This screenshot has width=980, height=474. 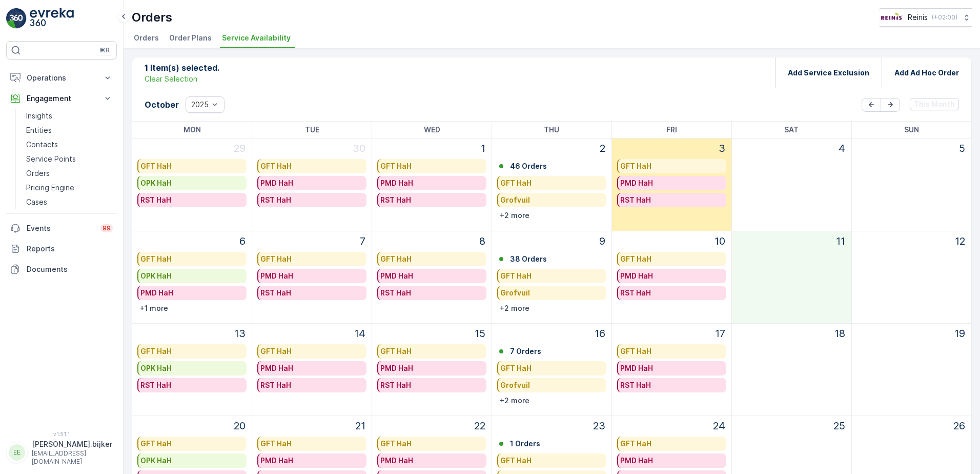 I want to click on td: September 29, 2025, so click(x=193, y=184).